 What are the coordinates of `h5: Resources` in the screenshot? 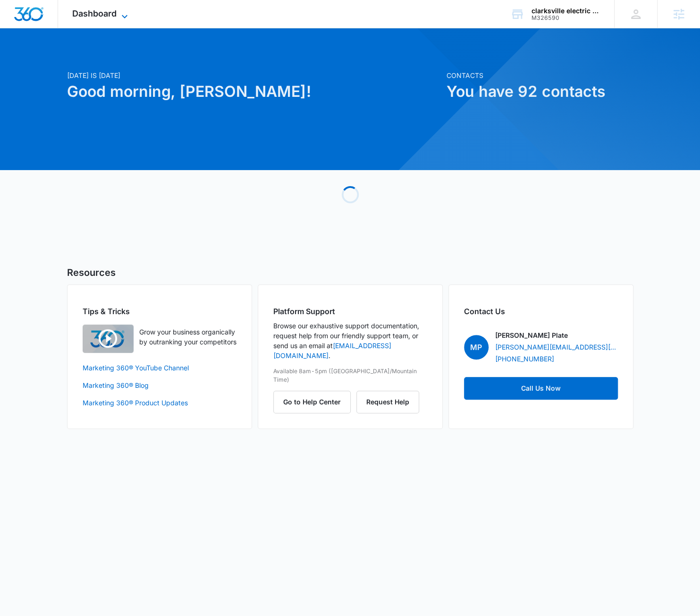 It's located at (350, 272).